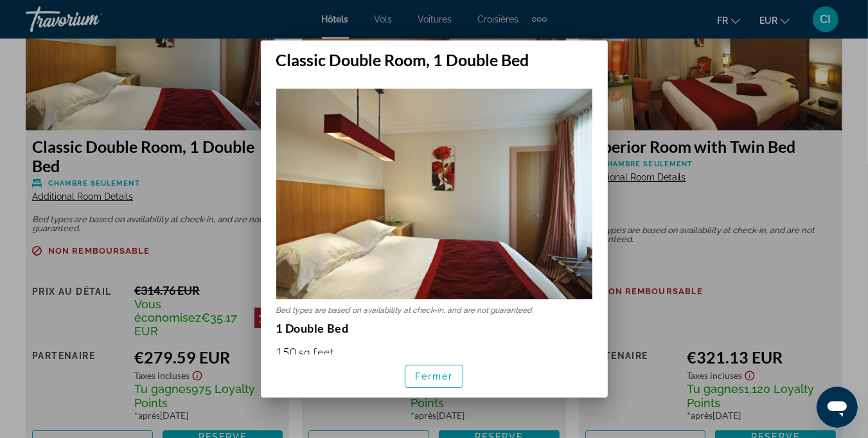 Image resolution: width=868 pixels, height=438 pixels. What do you see at coordinates (434, 310) in the screenshot?
I see `p: Bed types are based on availability at check-in, and are not guaranteed.` at bounding box center [434, 310].